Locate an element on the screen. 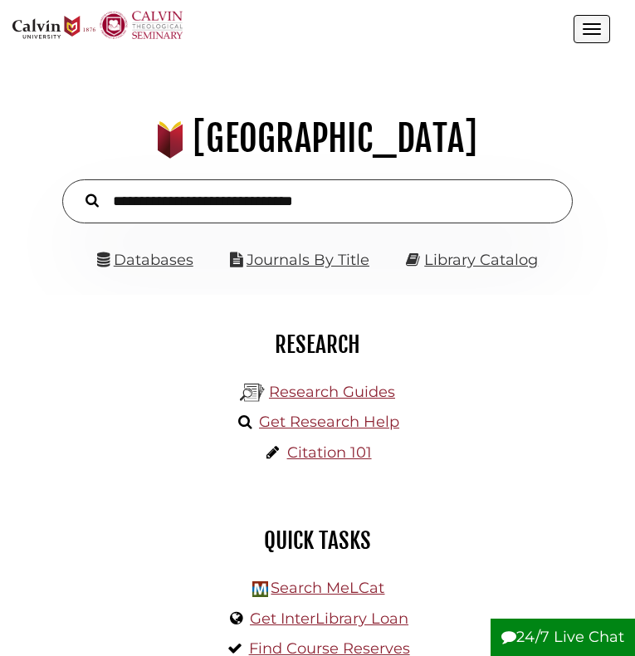 The image size is (635, 656). img: Calvin Theological Seminary is located at coordinates (141, 25).